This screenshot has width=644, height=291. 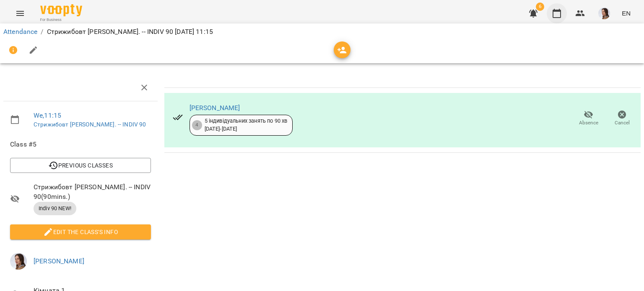 I want to click on img: Voopty Logo, so click(x=61, y=10).